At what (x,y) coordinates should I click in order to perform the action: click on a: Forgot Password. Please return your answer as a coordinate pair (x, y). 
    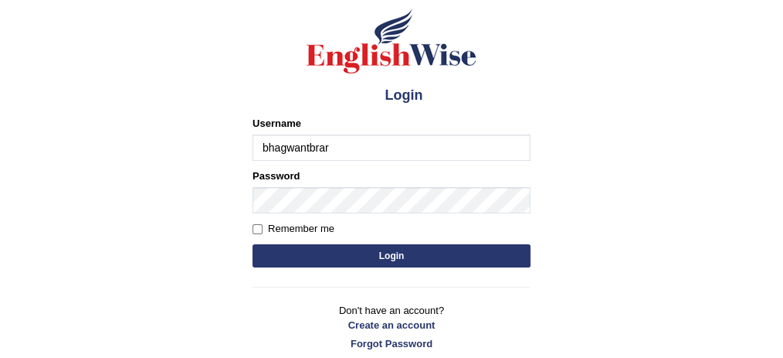
    Looking at the image, I should click on (392, 343).